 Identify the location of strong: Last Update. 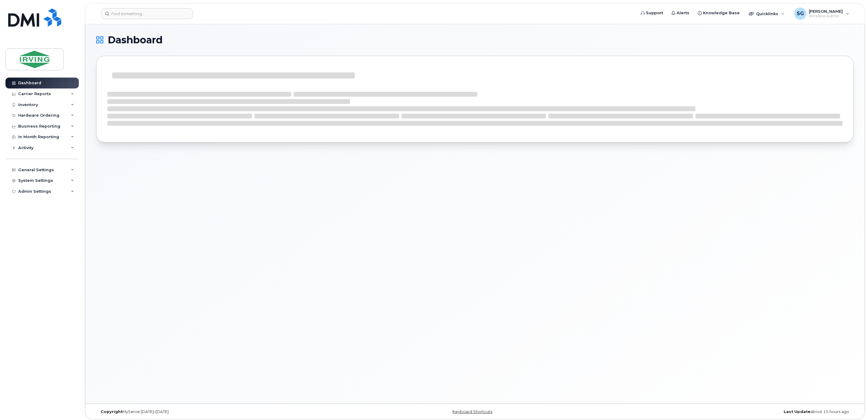
(797, 412).